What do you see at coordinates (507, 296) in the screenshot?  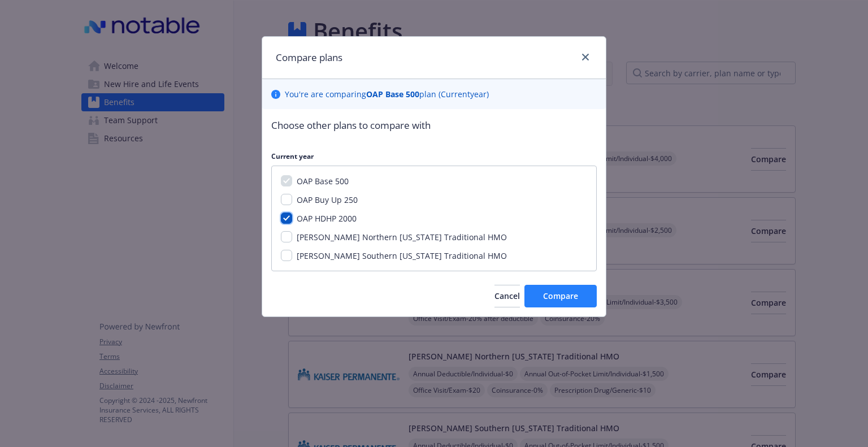 I see `button: Cancel` at bounding box center [507, 296].